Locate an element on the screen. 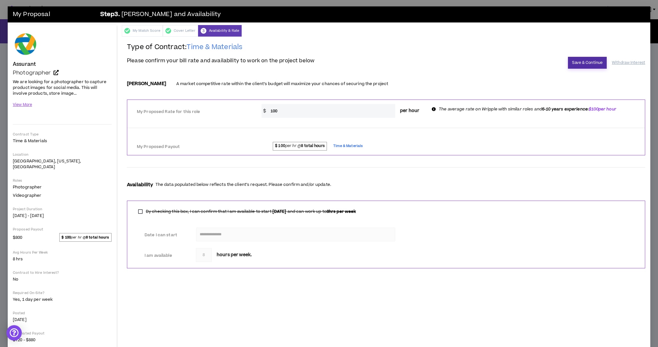 The height and width of the screenshot is (347, 658). p: The average rate on Wripple with similar roles and : is located at coordinates (528, 109).